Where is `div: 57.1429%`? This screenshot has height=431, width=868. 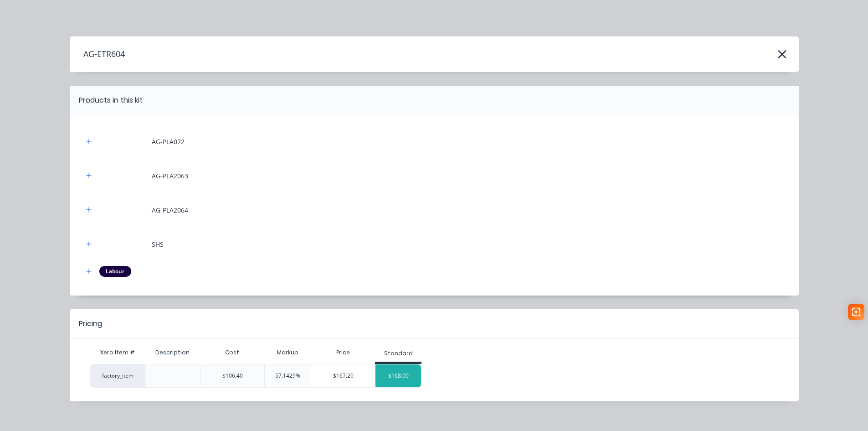 div: 57.1429% is located at coordinates (287, 376).